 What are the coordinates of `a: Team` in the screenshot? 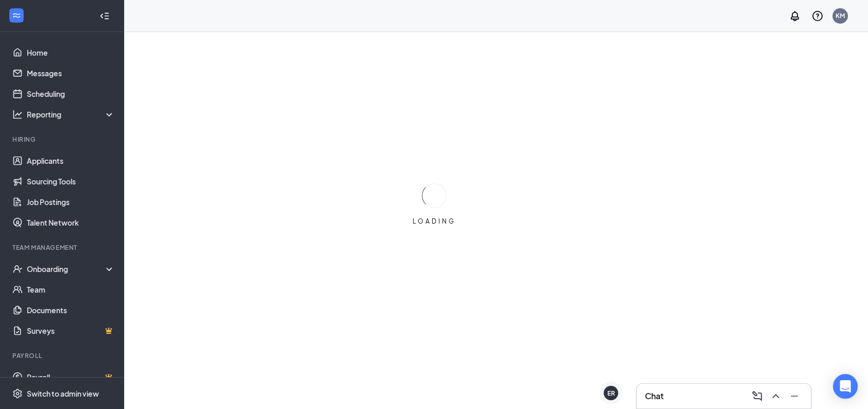 It's located at (70, 289).